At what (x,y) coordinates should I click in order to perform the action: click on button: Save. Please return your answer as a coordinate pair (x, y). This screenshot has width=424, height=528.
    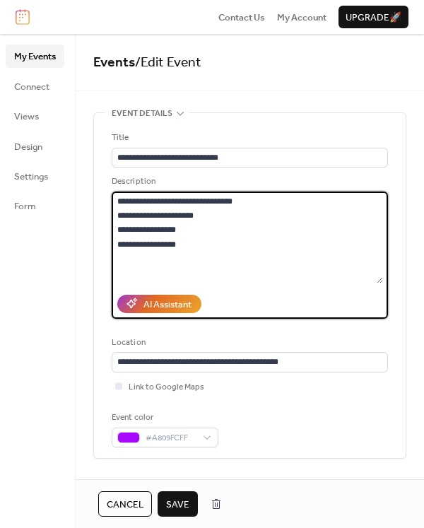
    Looking at the image, I should click on (177, 504).